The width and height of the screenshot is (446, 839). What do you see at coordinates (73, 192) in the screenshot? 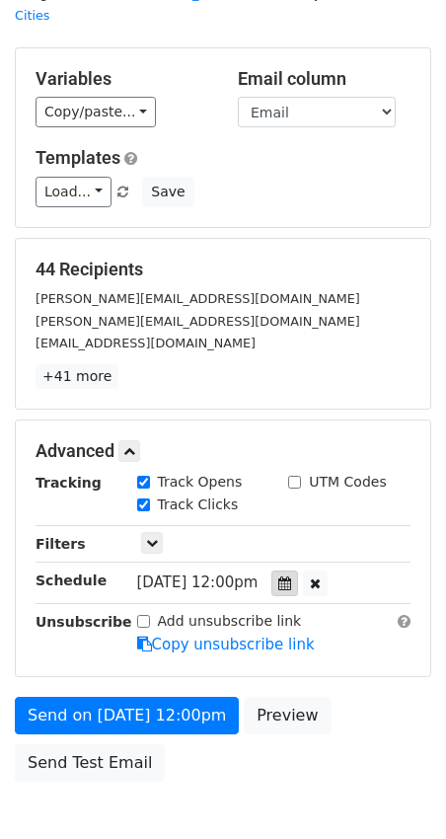
I see `a: Load...` at bounding box center [73, 192].